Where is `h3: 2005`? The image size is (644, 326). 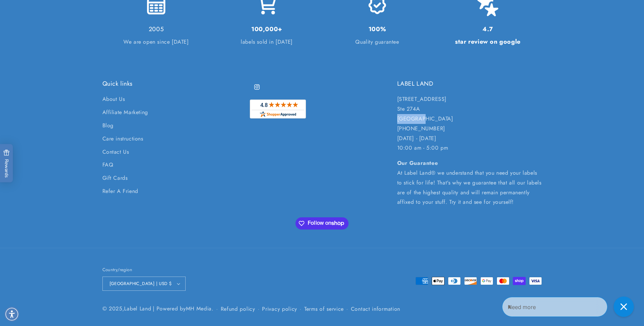 h3: 2005 is located at coordinates (156, 29).